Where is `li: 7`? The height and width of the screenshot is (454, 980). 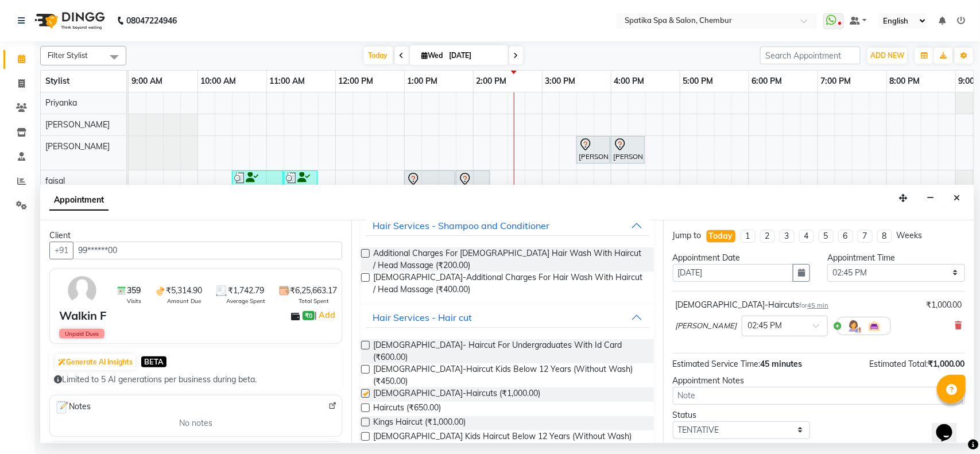
li: 7 is located at coordinates (865, 236).